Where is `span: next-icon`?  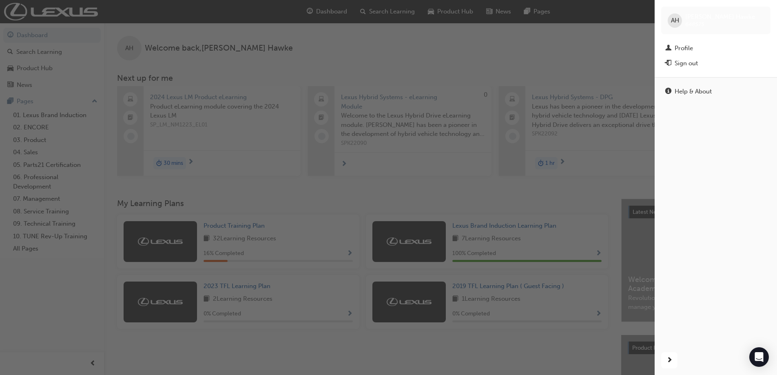 span: next-icon is located at coordinates (670, 360).